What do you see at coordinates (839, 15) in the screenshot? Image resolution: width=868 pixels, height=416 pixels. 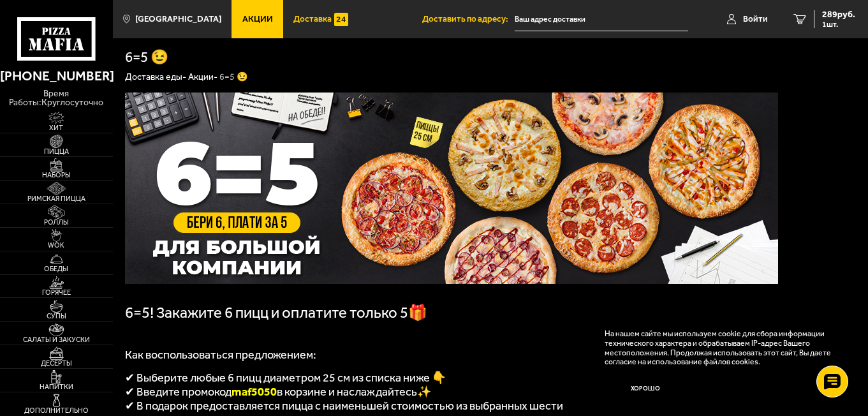 I see `span: 289 руб.` at bounding box center [839, 15].